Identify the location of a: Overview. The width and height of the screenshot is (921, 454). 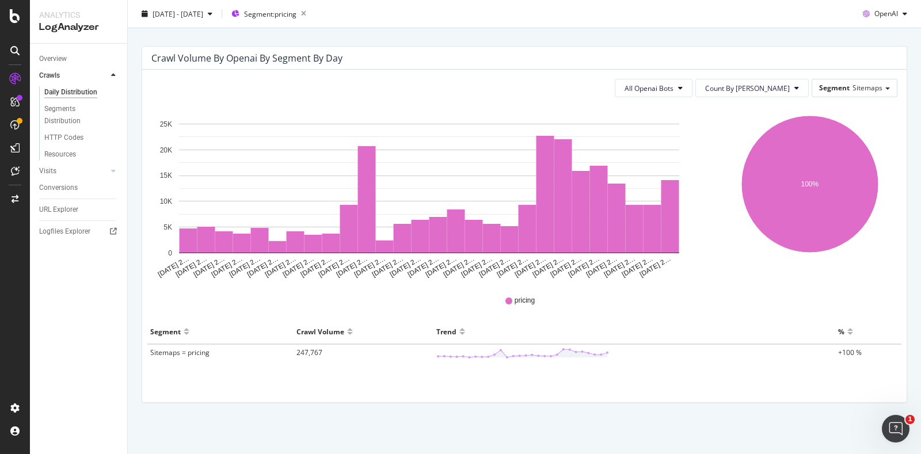
(79, 59).